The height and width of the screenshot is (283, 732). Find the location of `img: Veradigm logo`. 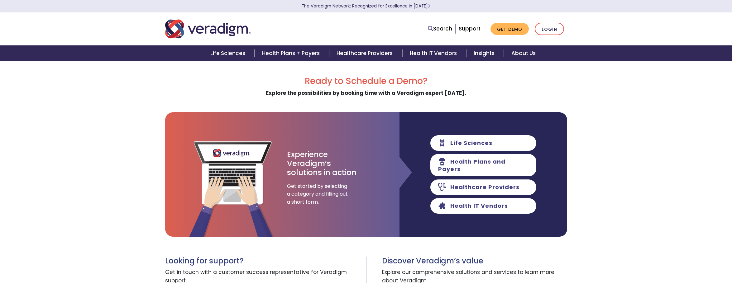

img: Veradigm logo is located at coordinates (208, 29).